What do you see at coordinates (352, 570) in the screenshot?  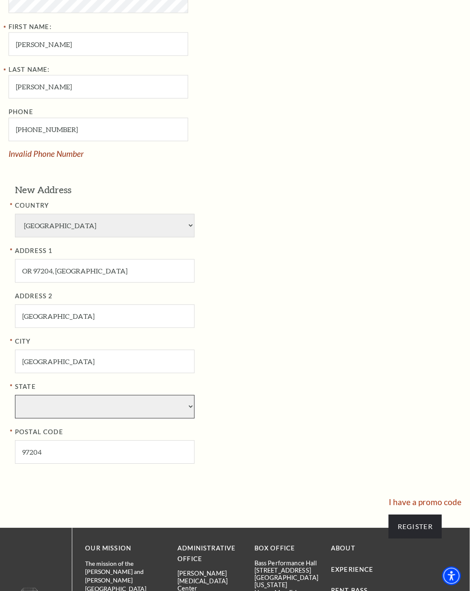 I see `a: Experience` at bounding box center [352, 570].